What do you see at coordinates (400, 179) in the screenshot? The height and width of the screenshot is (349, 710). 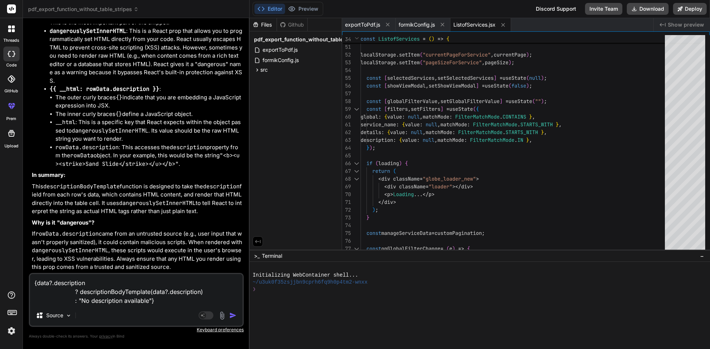 I see `span: div className` at bounding box center [400, 179].